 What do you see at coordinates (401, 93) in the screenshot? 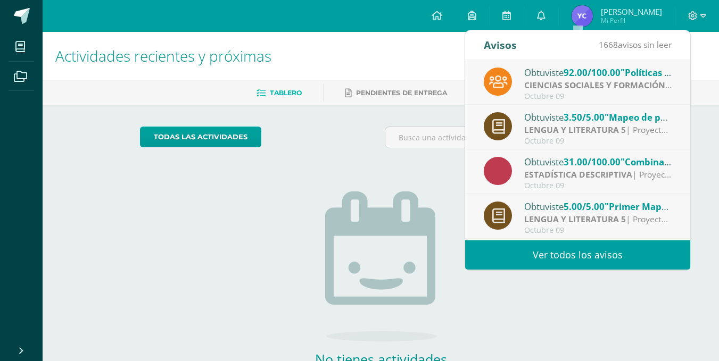
I see `span: Pendientes de entrega` at bounding box center [401, 93].